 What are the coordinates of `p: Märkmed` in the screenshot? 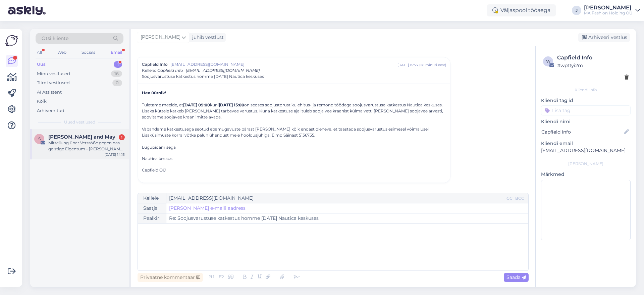 It's located at (586, 174).